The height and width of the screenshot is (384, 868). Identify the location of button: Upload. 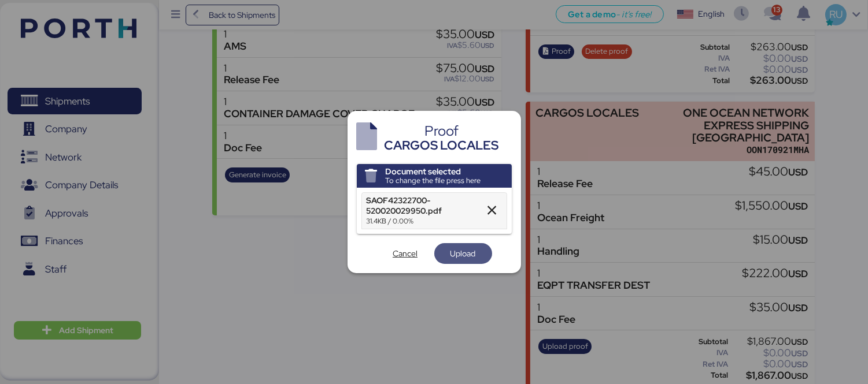
(463, 254).